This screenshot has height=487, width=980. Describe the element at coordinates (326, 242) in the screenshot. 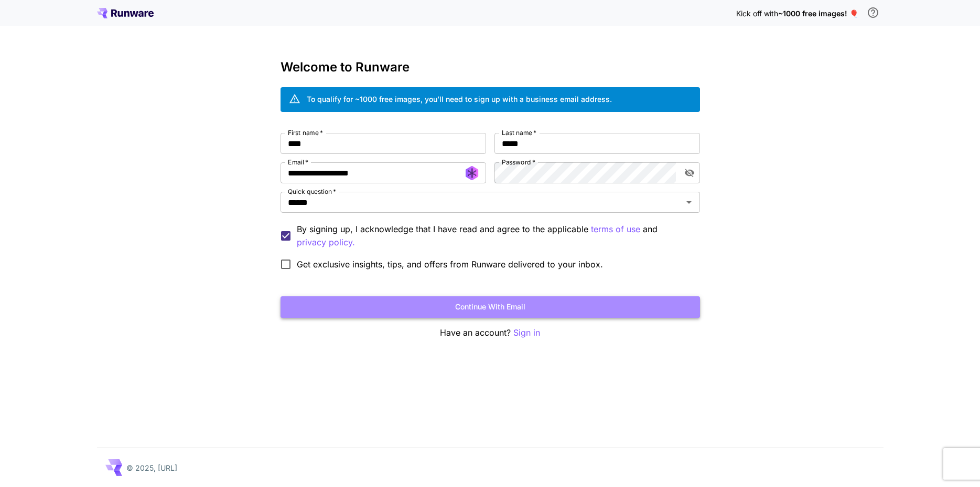

I see `button: By signing up, I acknowledge that I have read and agree to the applicable terms of use and` at that location.